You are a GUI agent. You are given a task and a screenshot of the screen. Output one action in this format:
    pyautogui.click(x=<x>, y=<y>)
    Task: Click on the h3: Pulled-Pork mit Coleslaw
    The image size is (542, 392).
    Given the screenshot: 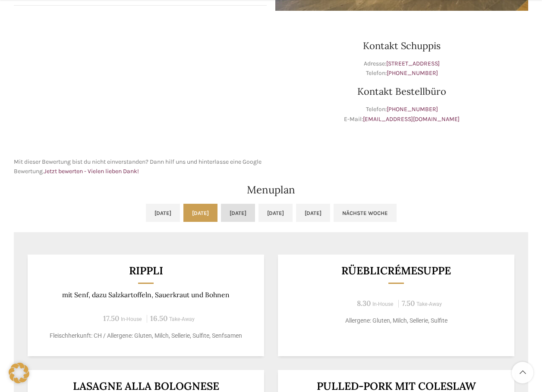 What is the action you would take?
    pyautogui.click(x=396, y=386)
    